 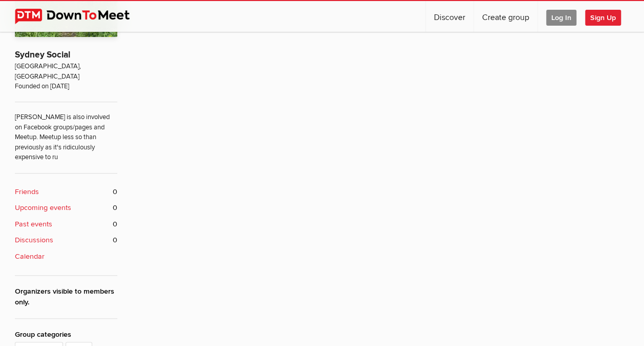 What do you see at coordinates (66, 207) in the screenshot?
I see `a: Upcoming events 0` at bounding box center [66, 207].